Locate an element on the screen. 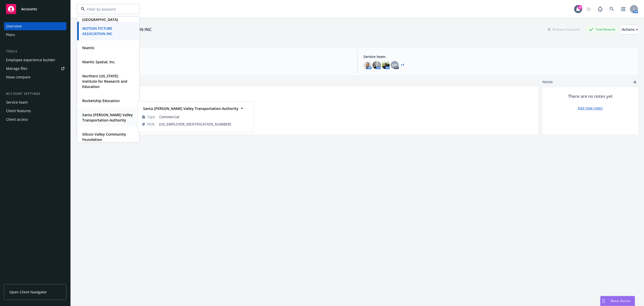 This screenshot has width=644, height=306. span: Commercial is located at coordinates (205, 117).